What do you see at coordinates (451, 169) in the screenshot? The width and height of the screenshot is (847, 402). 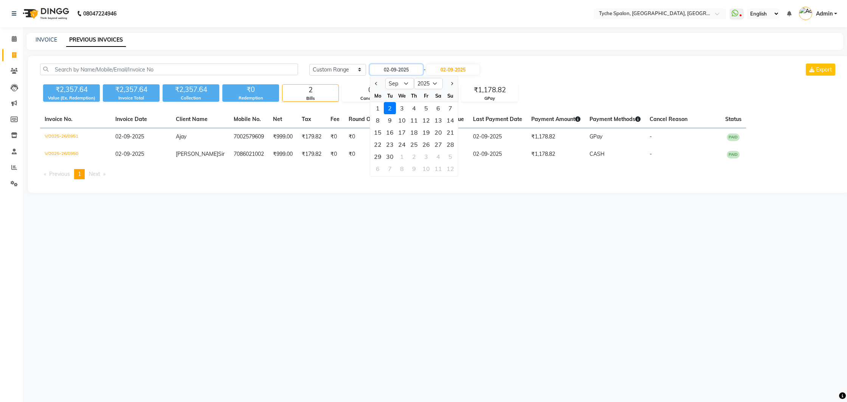 I see `div: 12` at bounding box center [451, 169].